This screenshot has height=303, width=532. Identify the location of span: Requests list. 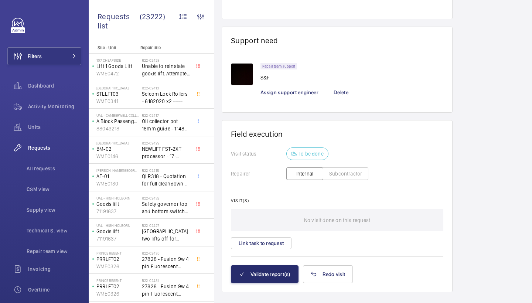
(119, 21).